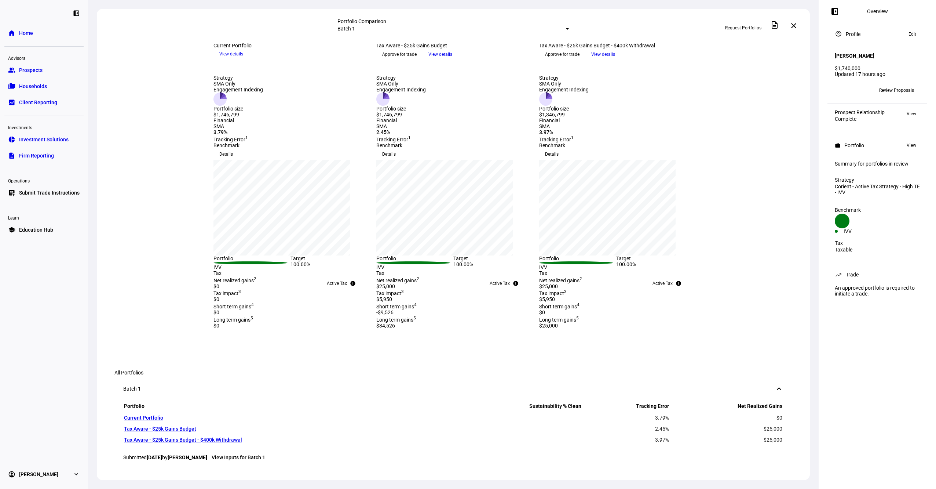 Image resolution: width=936 pixels, height=489 pixels. Describe the element at coordinates (626, 440) in the screenshot. I see `td: 3.97%` at that location.